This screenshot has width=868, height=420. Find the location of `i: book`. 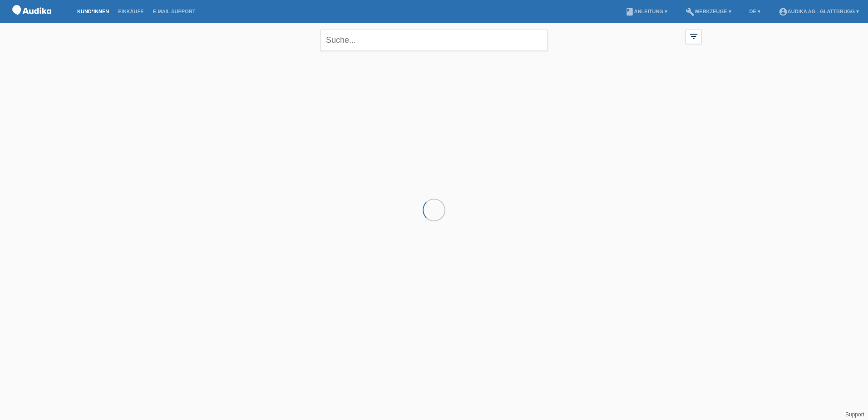

i: book is located at coordinates (630, 12).